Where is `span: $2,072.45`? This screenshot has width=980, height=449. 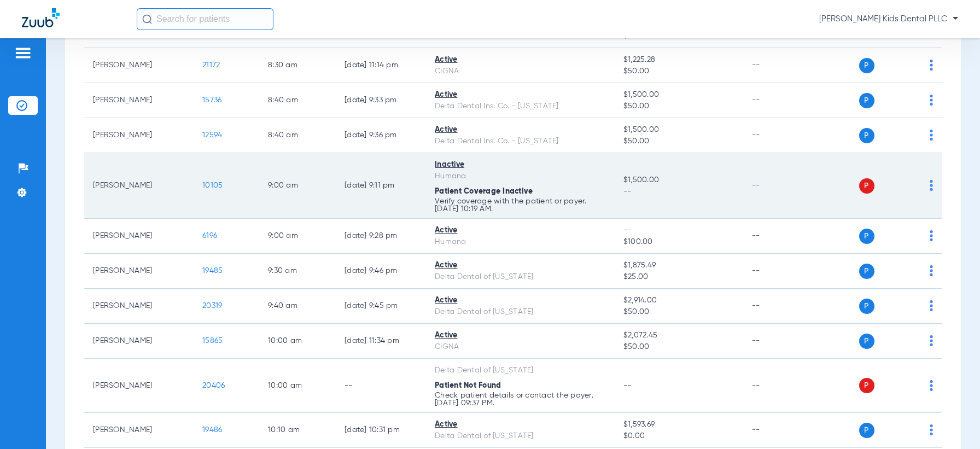
span: $2,072.45 is located at coordinates (679, 335).